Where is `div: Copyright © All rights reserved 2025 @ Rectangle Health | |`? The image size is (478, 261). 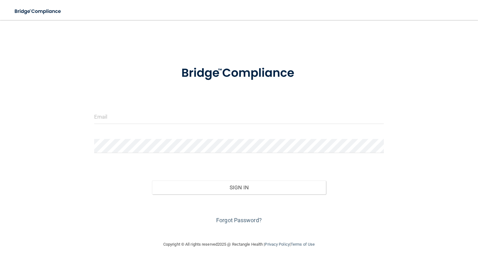
div: Copyright © All rights reserved 2025 @ Rectangle Health | | is located at coordinates (239, 244).